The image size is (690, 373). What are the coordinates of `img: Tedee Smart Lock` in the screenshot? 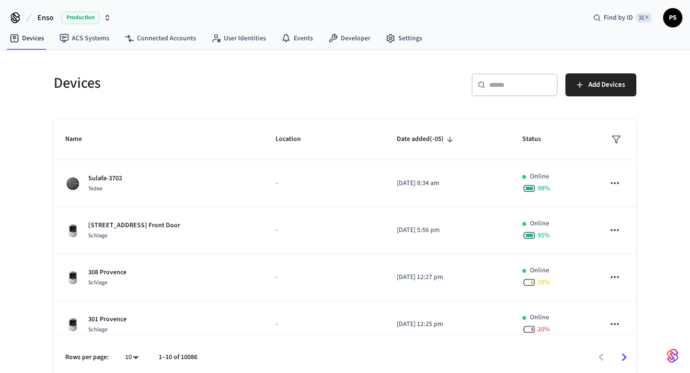 It's located at (73, 184).